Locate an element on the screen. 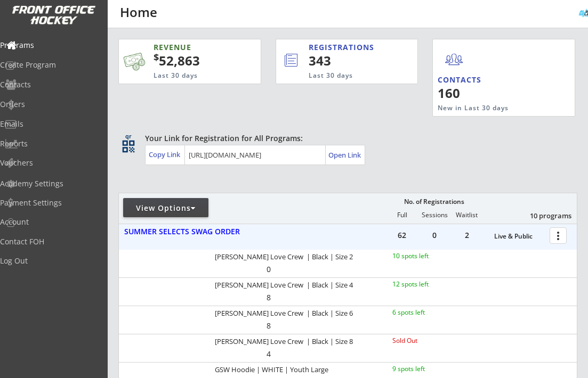 The image size is (588, 378). div: 343 is located at coordinates (346, 61).